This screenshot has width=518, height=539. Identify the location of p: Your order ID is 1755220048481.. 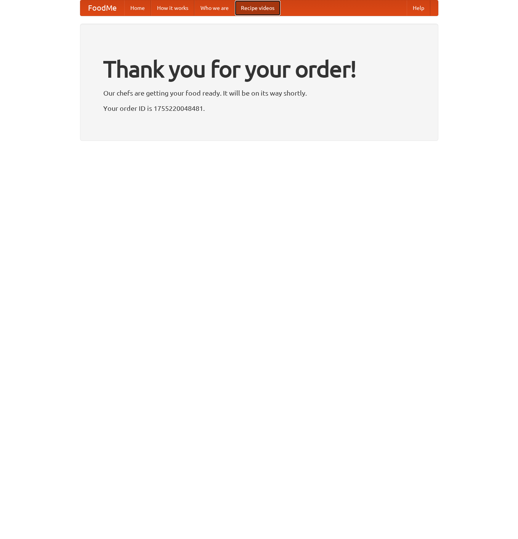
(259, 108).